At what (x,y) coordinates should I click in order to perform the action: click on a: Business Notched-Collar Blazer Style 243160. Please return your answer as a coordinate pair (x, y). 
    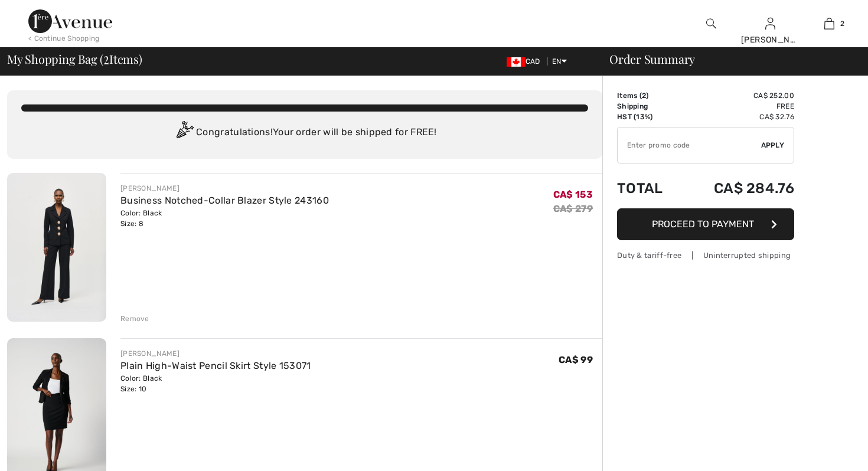
    Looking at the image, I should click on (224, 200).